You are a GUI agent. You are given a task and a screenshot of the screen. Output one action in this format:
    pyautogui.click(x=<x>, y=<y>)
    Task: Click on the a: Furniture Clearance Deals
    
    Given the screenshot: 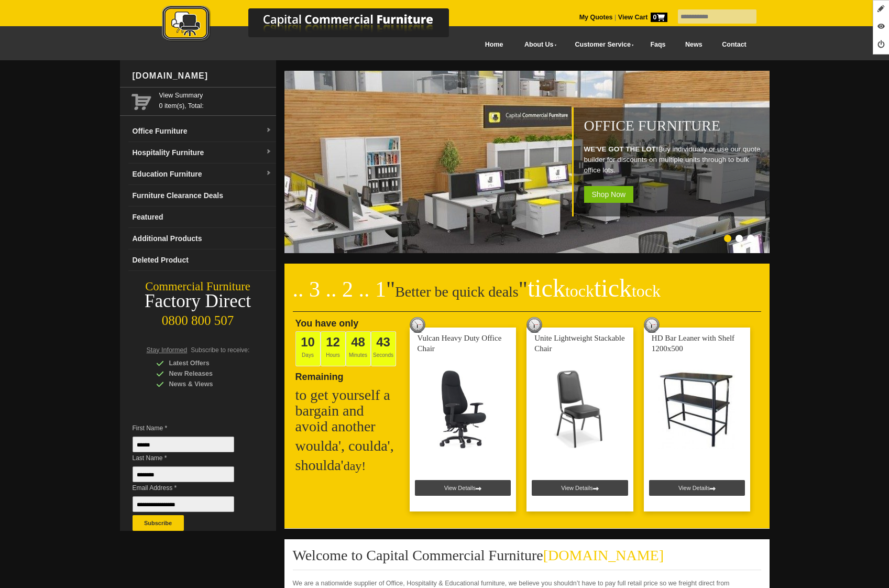 What is the action you would take?
    pyautogui.click(x=202, y=195)
    